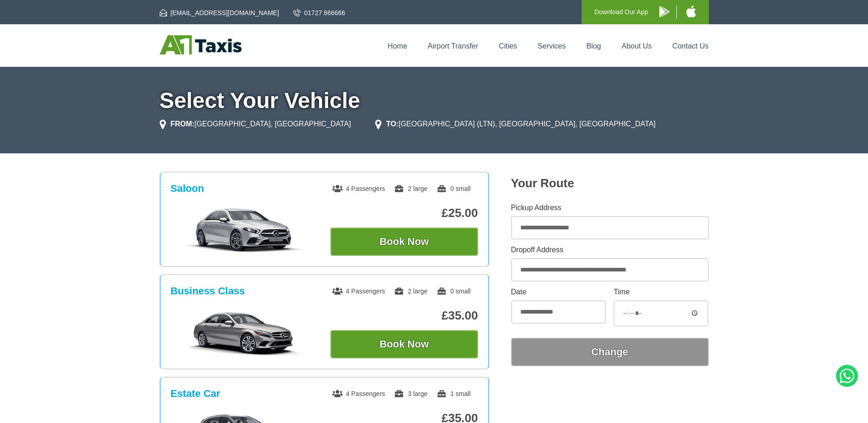 This screenshot has height=423, width=868. What do you see at coordinates (320, 13) in the screenshot?
I see `a: 01727 866666` at bounding box center [320, 13].